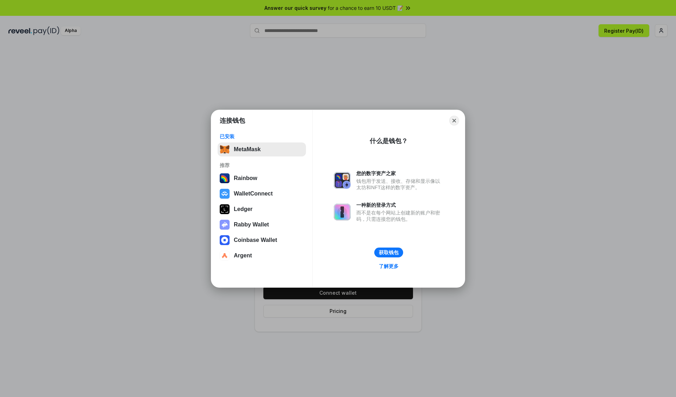 The image size is (676, 397). What do you see at coordinates (400, 174) in the screenshot?
I see `div: 您的数字资产之家` at bounding box center [400, 174].